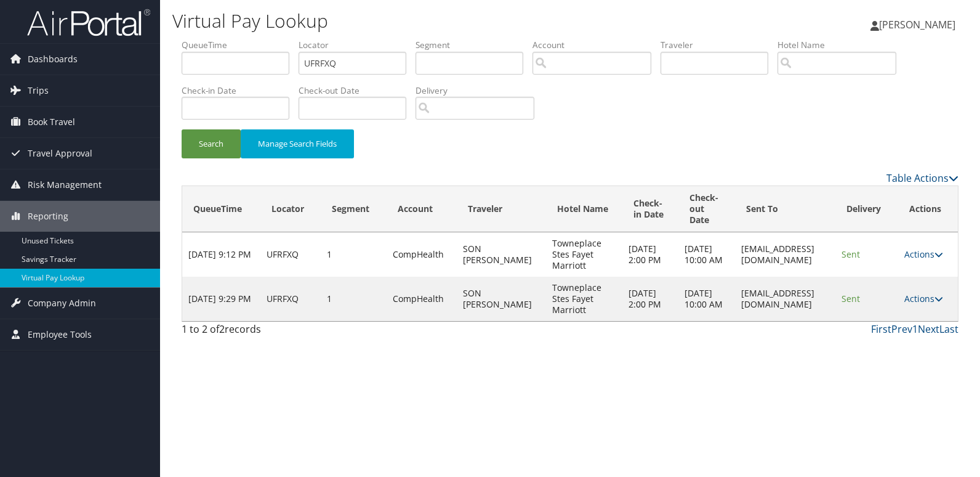  Describe the element at coordinates (437, 21) in the screenshot. I see `h1: Virtual Pay Lookup` at that location.